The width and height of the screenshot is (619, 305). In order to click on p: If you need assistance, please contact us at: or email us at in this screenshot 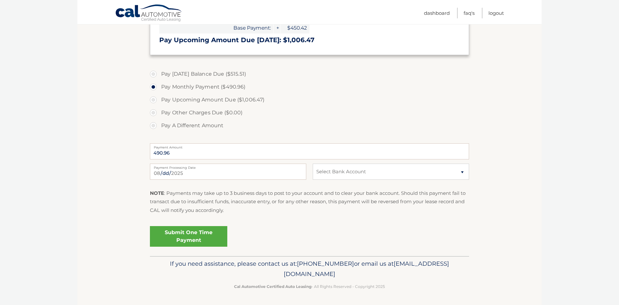, I will do `click(310, 269)`.